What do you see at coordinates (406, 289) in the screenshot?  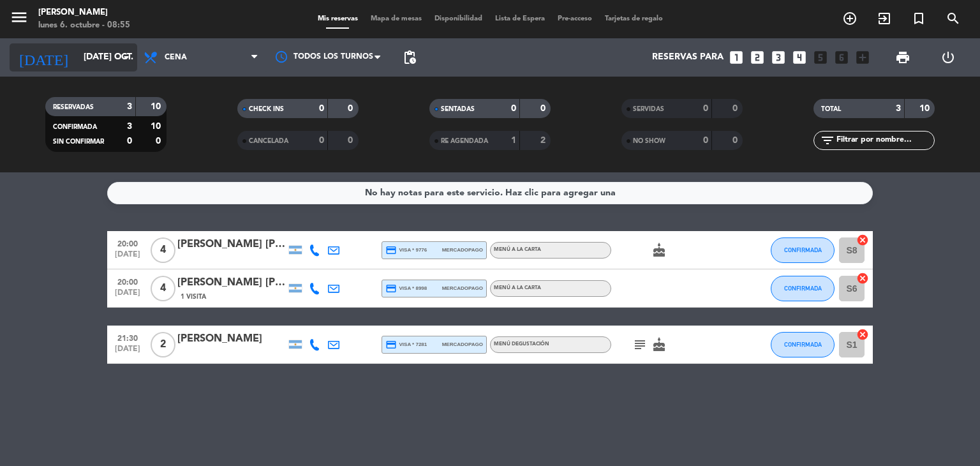 I see `span: visa * 8998` at bounding box center [406, 289].